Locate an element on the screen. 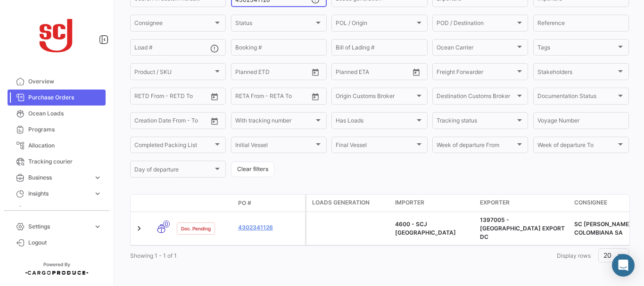  span: Insights is located at coordinates (58, 194).